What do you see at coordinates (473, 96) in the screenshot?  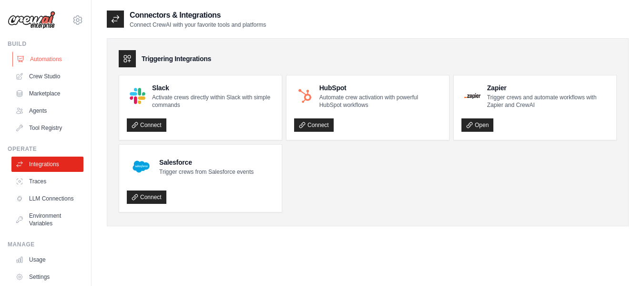 I see `img: Zapier Logo` at bounding box center [473, 96].